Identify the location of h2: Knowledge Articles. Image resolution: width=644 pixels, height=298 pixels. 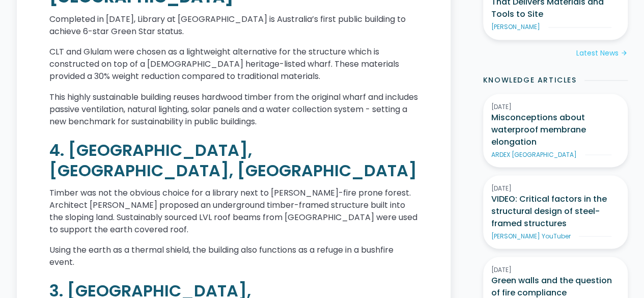
(531, 80).